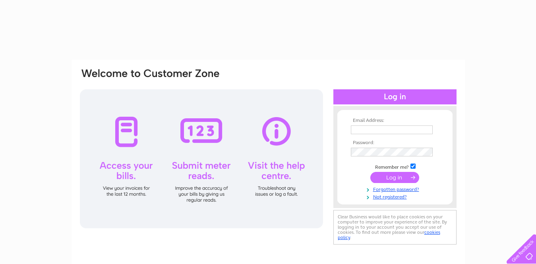 The height and width of the screenshot is (264, 536). Describe the element at coordinates (395, 178) in the screenshot. I see `input: Submit` at that location.